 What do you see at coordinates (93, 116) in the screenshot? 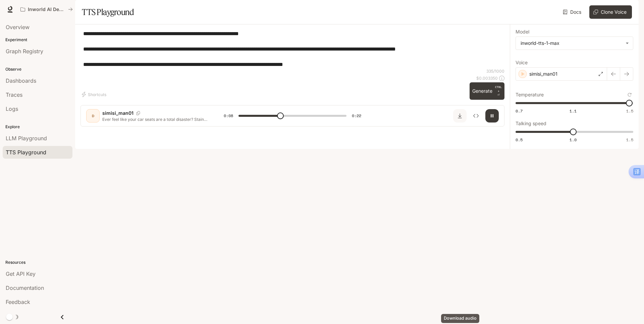
I see `div: D` at bounding box center [93, 116].